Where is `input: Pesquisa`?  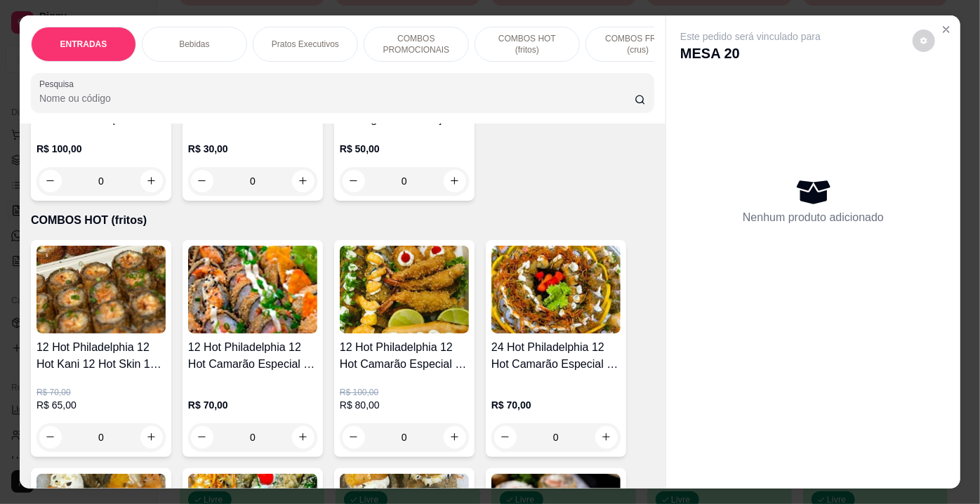 input: Pesquisa is located at coordinates (337, 99).